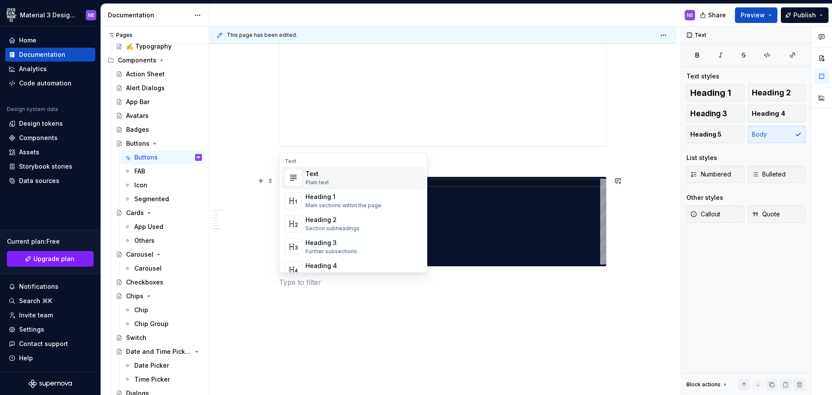  What do you see at coordinates (777, 114) in the screenshot?
I see `button: Heading 4` at bounding box center [777, 114].